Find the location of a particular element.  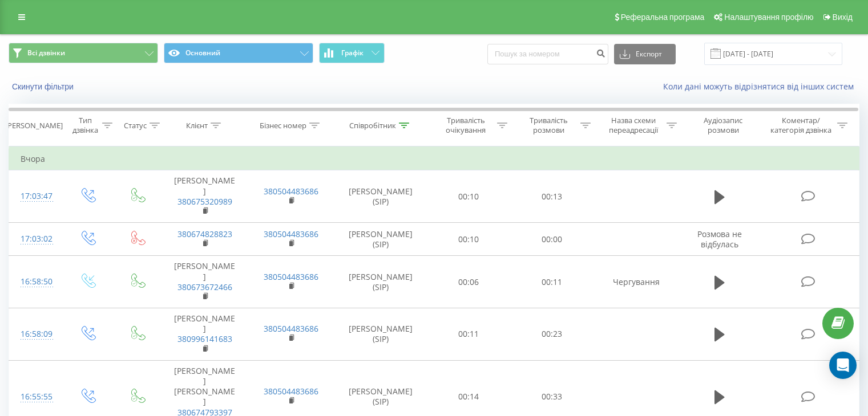

div: Назва схеми переадресації is located at coordinates (634, 125).